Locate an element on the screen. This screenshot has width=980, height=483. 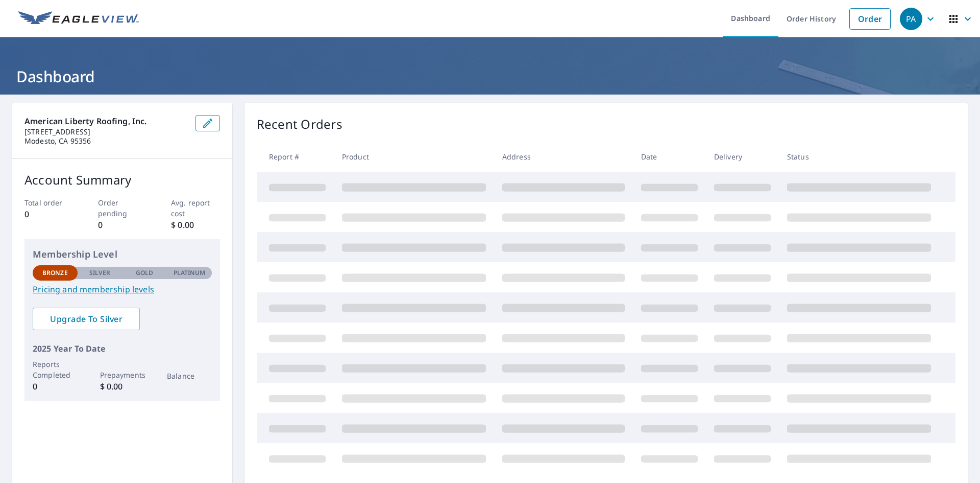
h1: Dashboard is located at coordinates (490, 76).